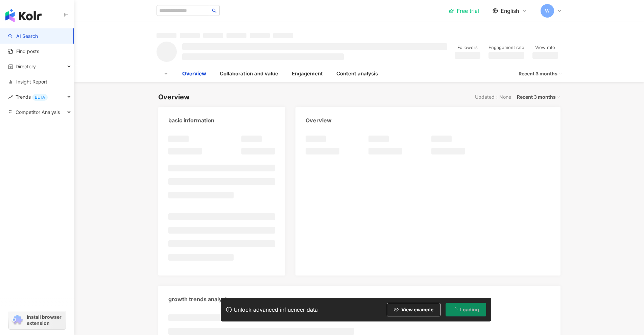 This screenshot has height=335, width=644. Describe the element at coordinates (214, 11) in the screenshot. I see `span: search` at that location.